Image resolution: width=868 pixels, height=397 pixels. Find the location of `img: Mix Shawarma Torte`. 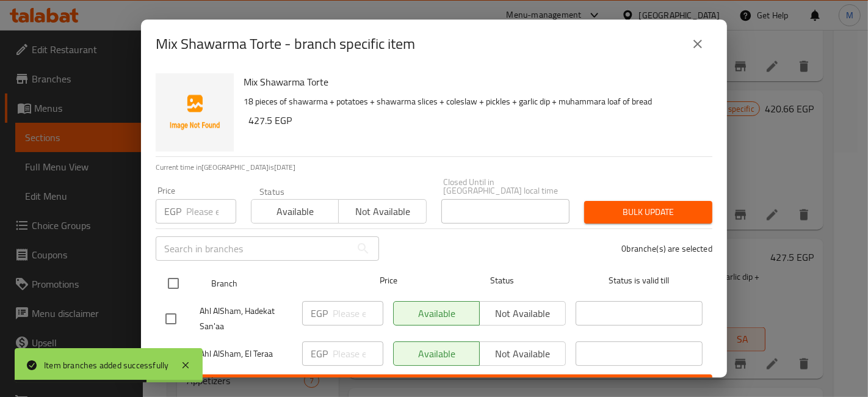

img: Mix Shawarma Torte is located at coordinates (195, 112).